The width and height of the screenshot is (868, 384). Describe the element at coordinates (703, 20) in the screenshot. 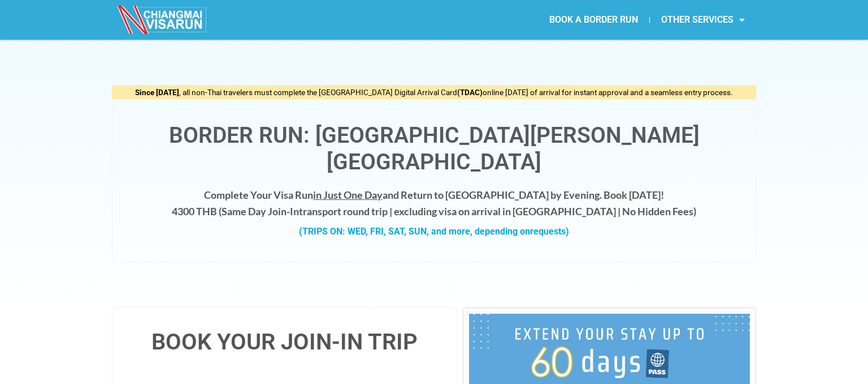

I see `a: OTHER SERVICES` at that location.